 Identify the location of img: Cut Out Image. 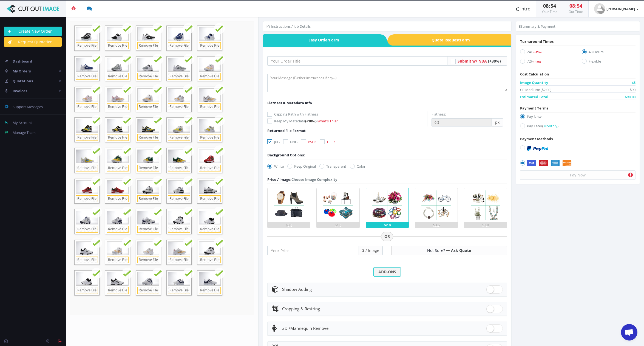
(33, 8).